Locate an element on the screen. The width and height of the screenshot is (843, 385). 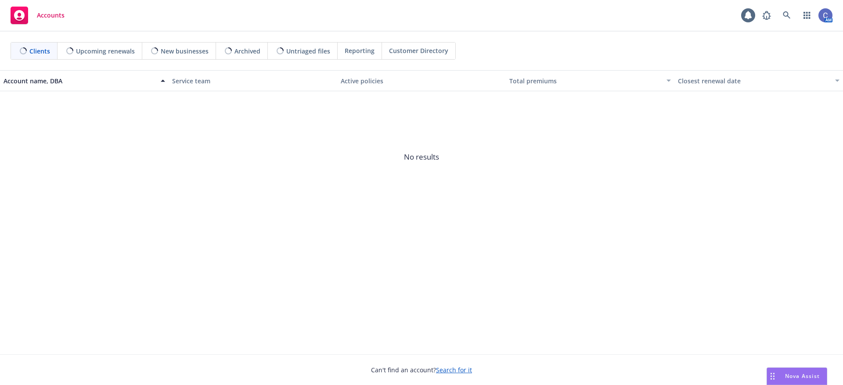
span: Clients is located at coordinates (40, 51).